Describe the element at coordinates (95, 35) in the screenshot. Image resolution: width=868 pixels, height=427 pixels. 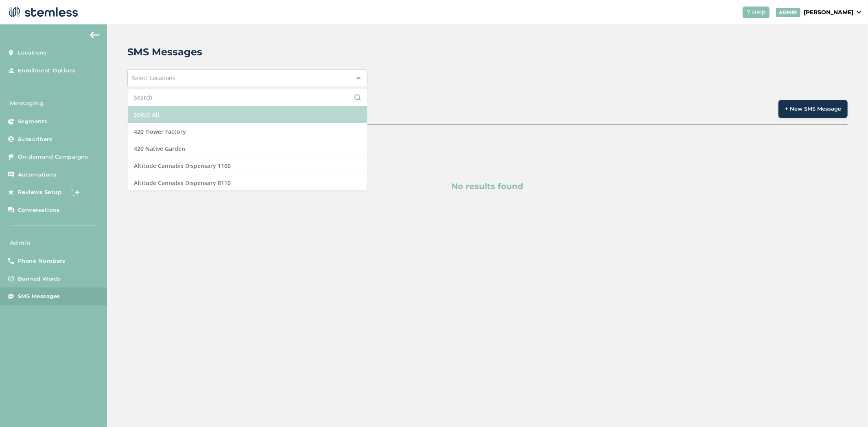
I see `img: icon-arrow-back-accent-c549486e.svg` at that location.